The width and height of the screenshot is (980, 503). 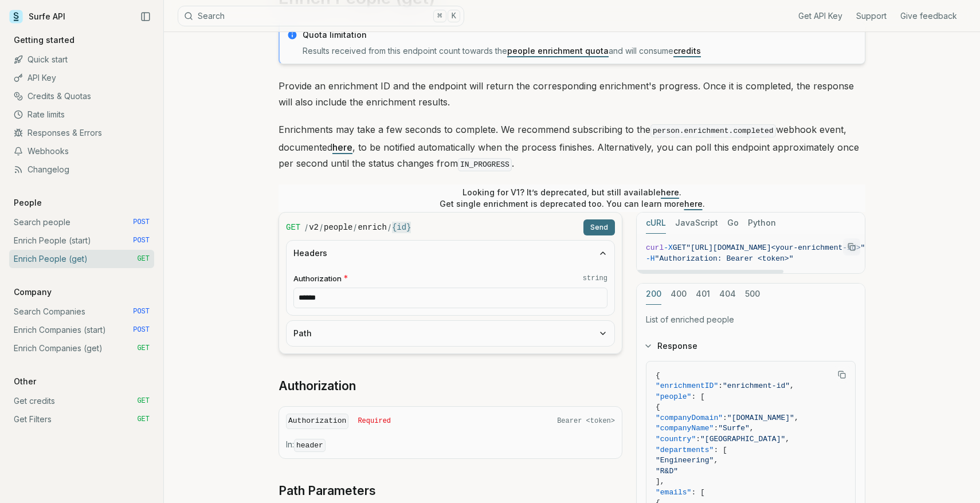 I want to click on button: Go, so click(x=733, y=223).